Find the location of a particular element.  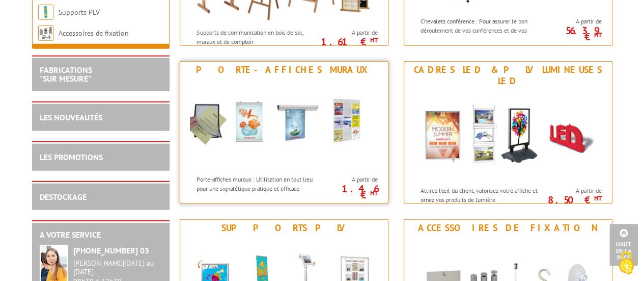

p: Attirez l’œil du client, valorisez votre affiche et ornez vos produits de lumière. is located at coordinates (484, 194).